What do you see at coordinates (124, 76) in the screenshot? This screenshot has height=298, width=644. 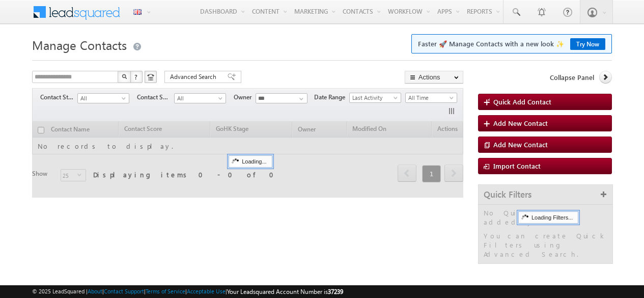 I see `img: Search` at bounding box center [124, 76].